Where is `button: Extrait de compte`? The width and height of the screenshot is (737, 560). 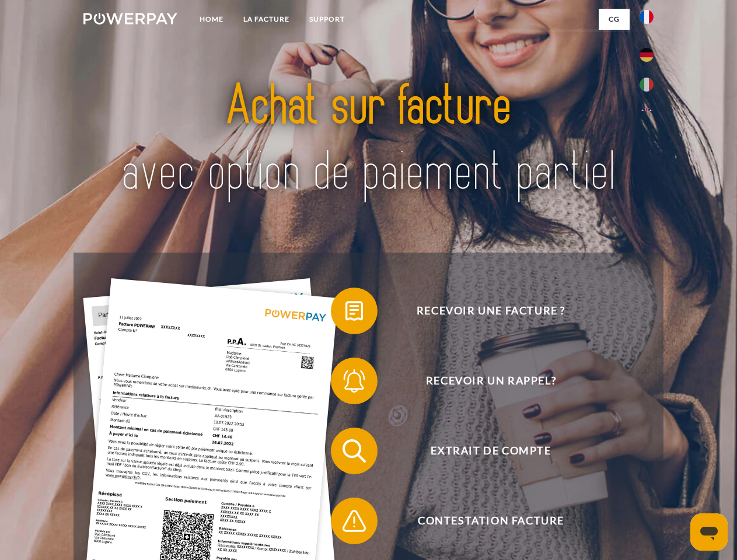
button: Extrait de compte is located at coordinates (483, 451).